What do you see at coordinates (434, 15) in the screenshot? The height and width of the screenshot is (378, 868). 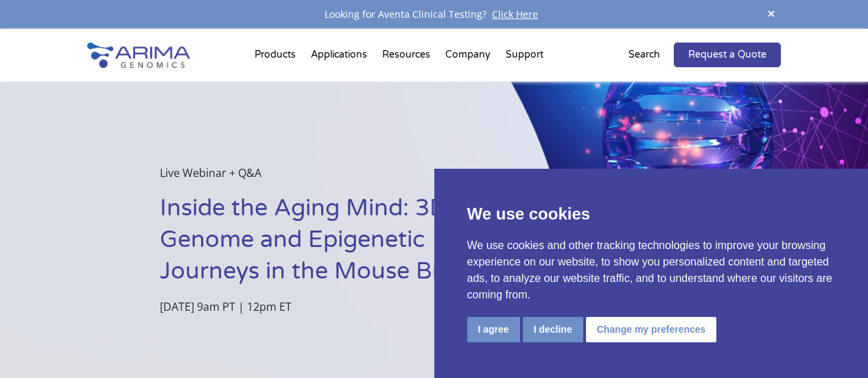 I see `div: Looking for Aventa Clinical Testing?` at bounding box center [434, 15].